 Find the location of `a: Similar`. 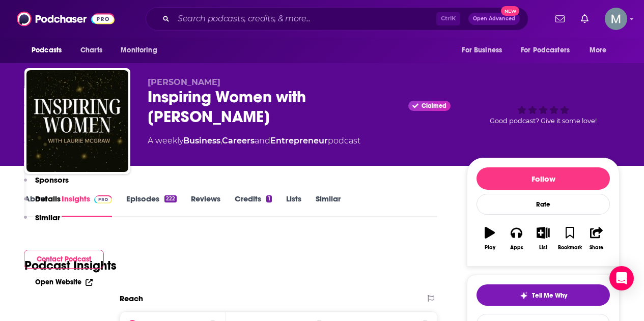

a: Similar is located at coordinates (328, 205).